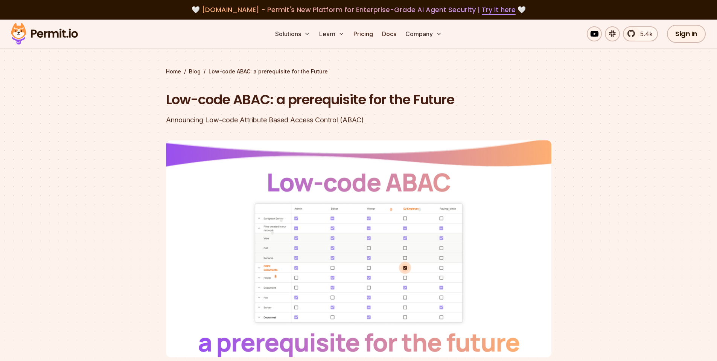 Image resolution: width=717 pixels, height=361 pixels. I want to click on a: Docs, so click(389, 34).